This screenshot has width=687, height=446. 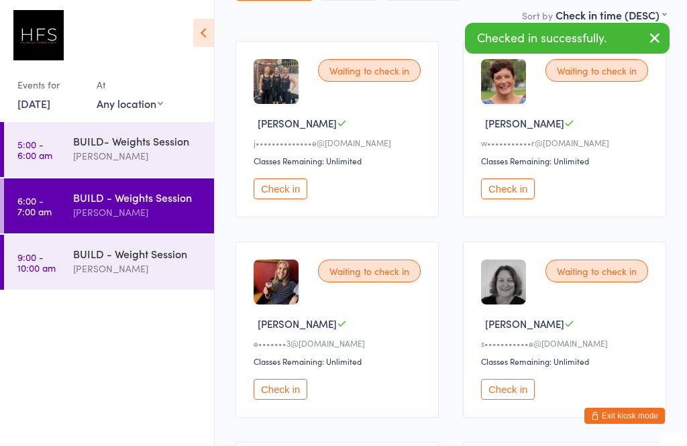 I want to click on div: At, so click(x=130, y=85).